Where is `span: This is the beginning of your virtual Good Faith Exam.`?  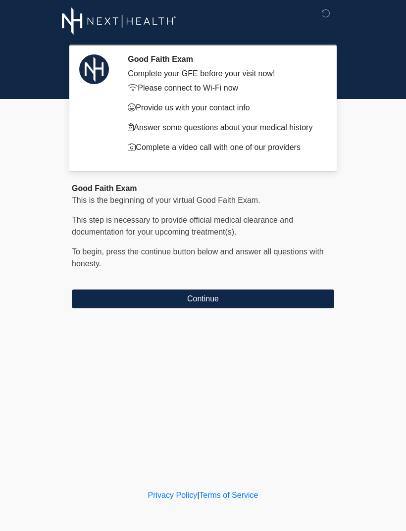
span: This is the beginning of your virtual Good Faith Exam. is located at coordinates (166, 200).